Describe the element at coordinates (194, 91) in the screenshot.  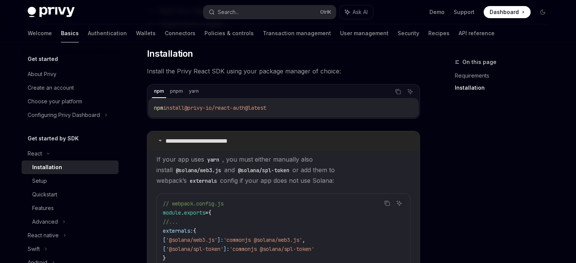
I see `div: yarn` at that location.